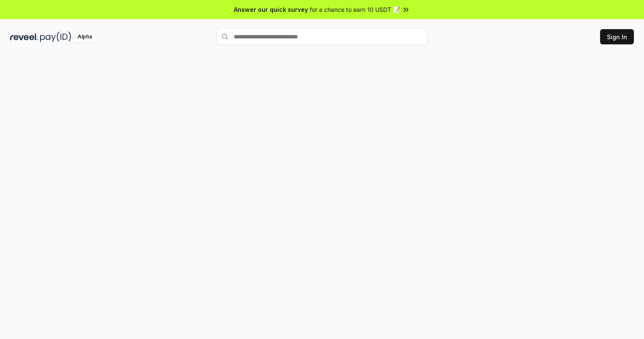 Image resolution: width=644 pixels, height=339 pixels. Describe the element at coordinates (85, 37) in the screenshot. I see `div: Alpha` at that location.